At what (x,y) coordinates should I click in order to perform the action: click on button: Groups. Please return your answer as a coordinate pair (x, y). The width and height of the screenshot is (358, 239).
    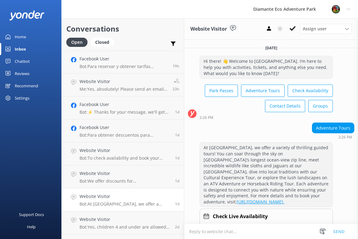
    Looking at the image, I should click on (320, 106).